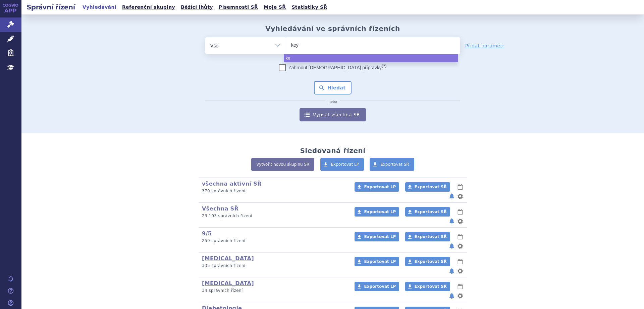 This screenshot has width=644, height=309. Describe the element at coordinates (275, 7) in the screenshot. I see `a: Moje SŘ` at that location.